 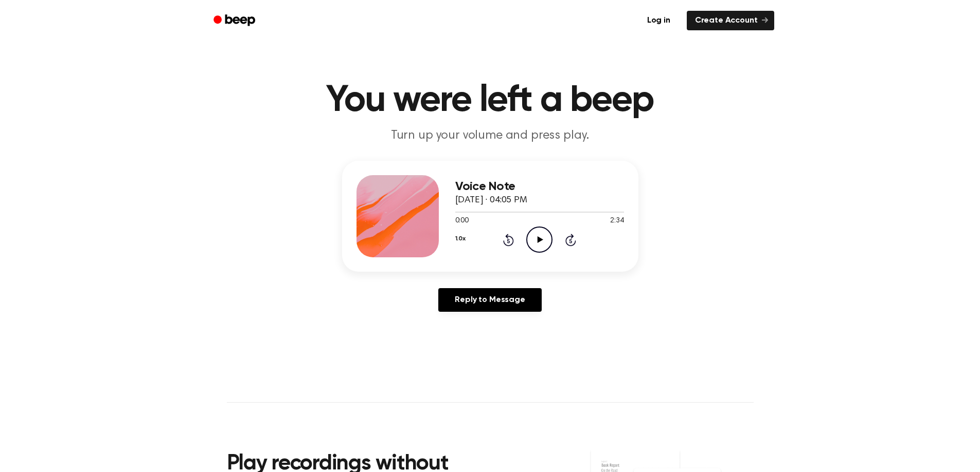 I want to click on a: Log in, so click(x=658, y=20).